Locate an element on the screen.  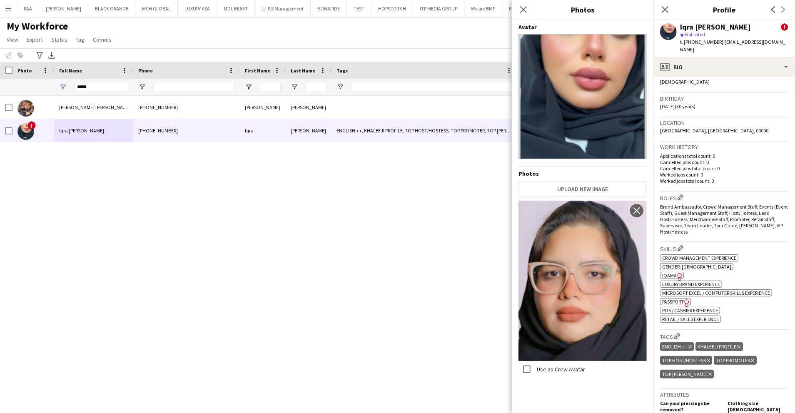
h3: Attributes is located at coordinates (724, 395).